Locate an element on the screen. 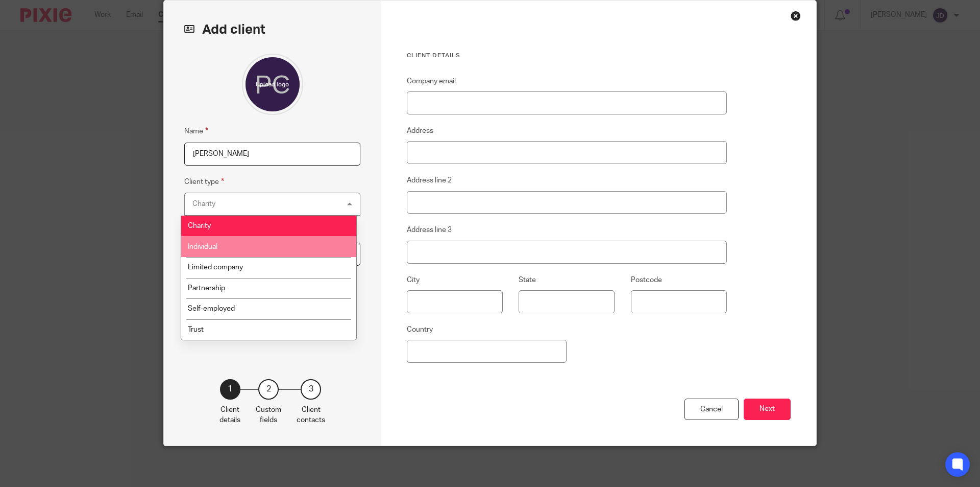 Image resolution: width=980 pixels, height=487 pixels. label: Company email is located at coordinates (431, 82).